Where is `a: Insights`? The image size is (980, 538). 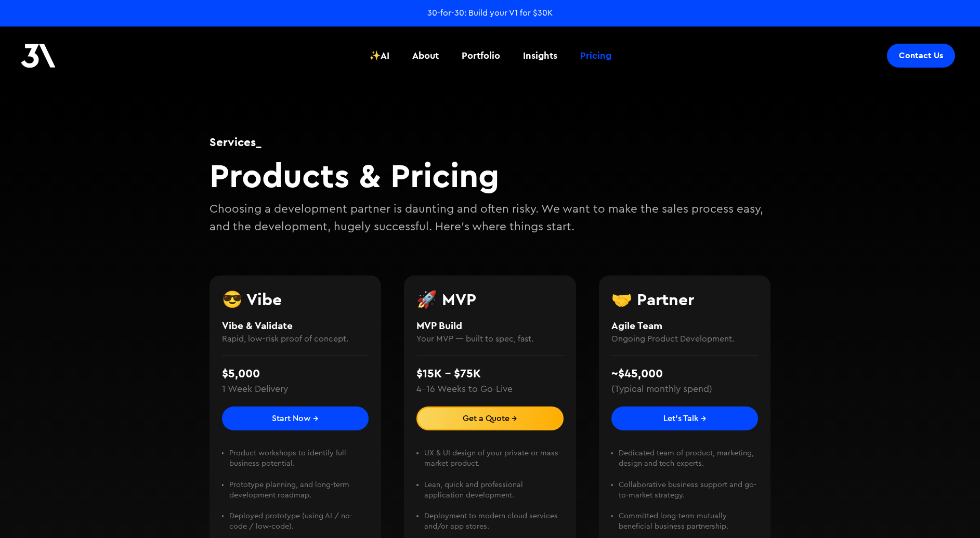 a: Insights is located at coordinates (540, 56).